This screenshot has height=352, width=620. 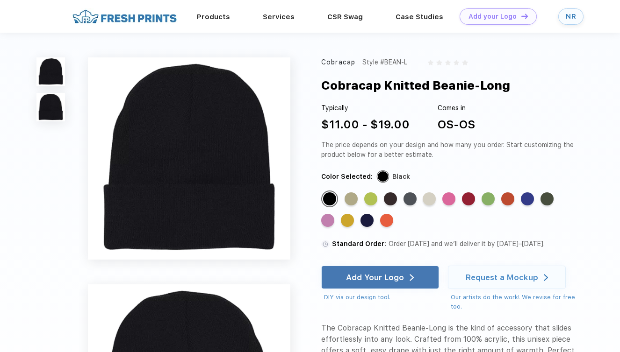 I want to click on div: Style #BEAN-L, so click(x=385, y=62).